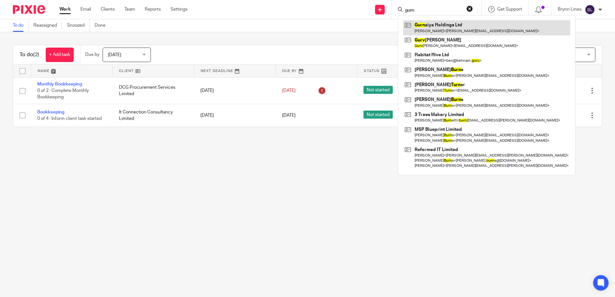 This screenshot has width=615, height=297. What do you see at coordinates (108, 9) in the screenshot?
I see `a: Clients` at bounding box center [108, 9].